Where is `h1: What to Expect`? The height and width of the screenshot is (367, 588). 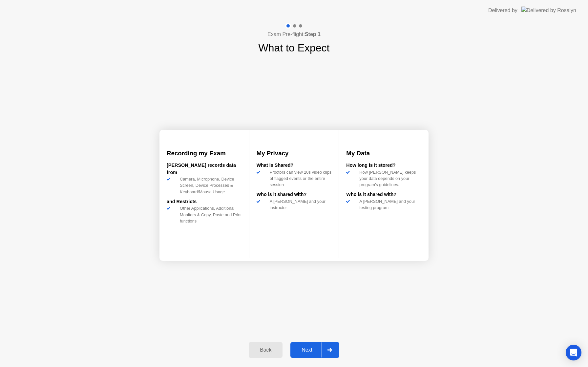 h1: What to Expect is located at coordinates (294, 48).